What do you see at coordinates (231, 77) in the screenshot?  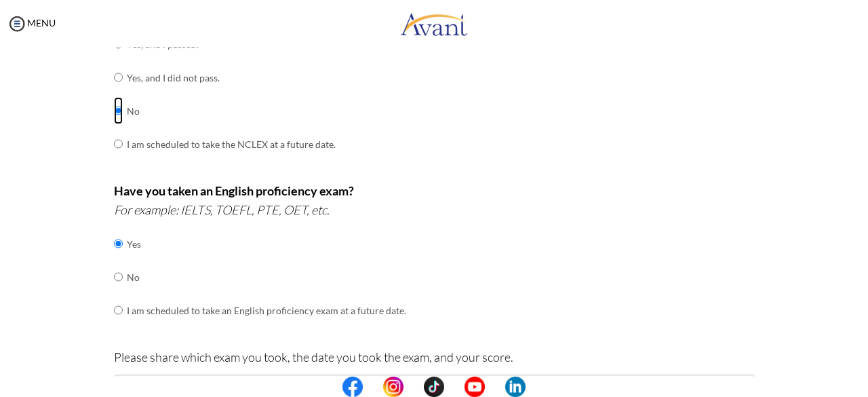 I see `td: Yes, and I did not pass.` at bounding box center [231, 77].